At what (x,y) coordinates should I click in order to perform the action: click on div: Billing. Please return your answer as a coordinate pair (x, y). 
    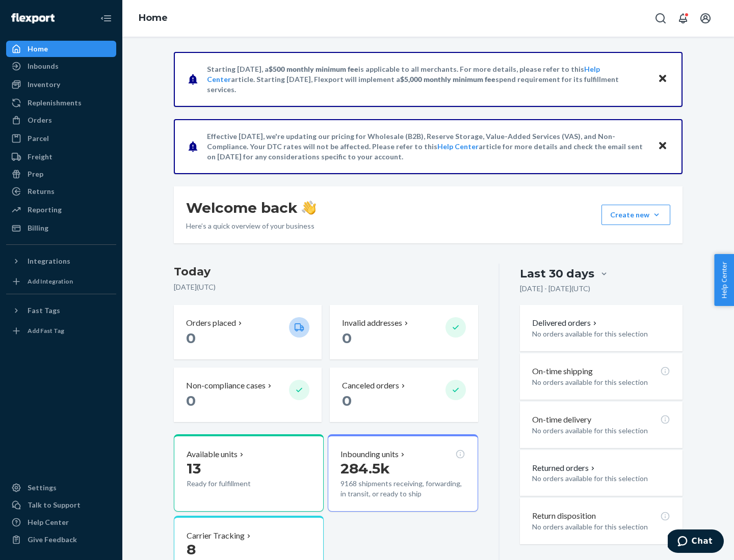
    Looking at the image, I should click on (38, 228).